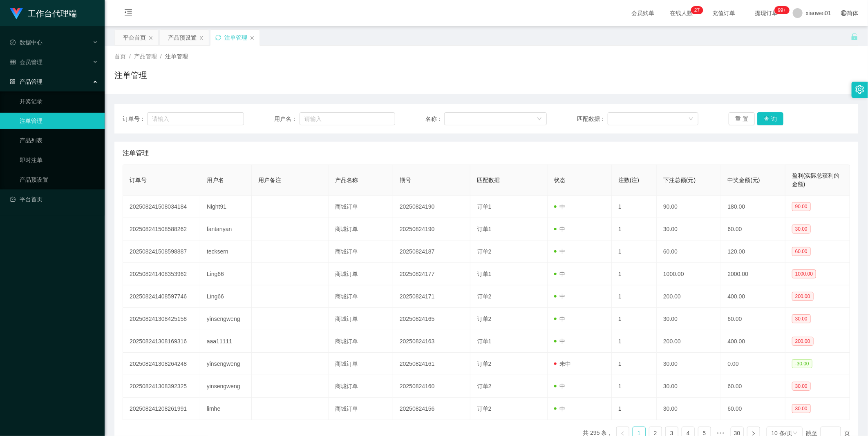 The height and width of the screenshot is (436, 868). Describe the element at coordinates (855, 37) in the screenshot. I see `i: 图标: unlock` at that location.